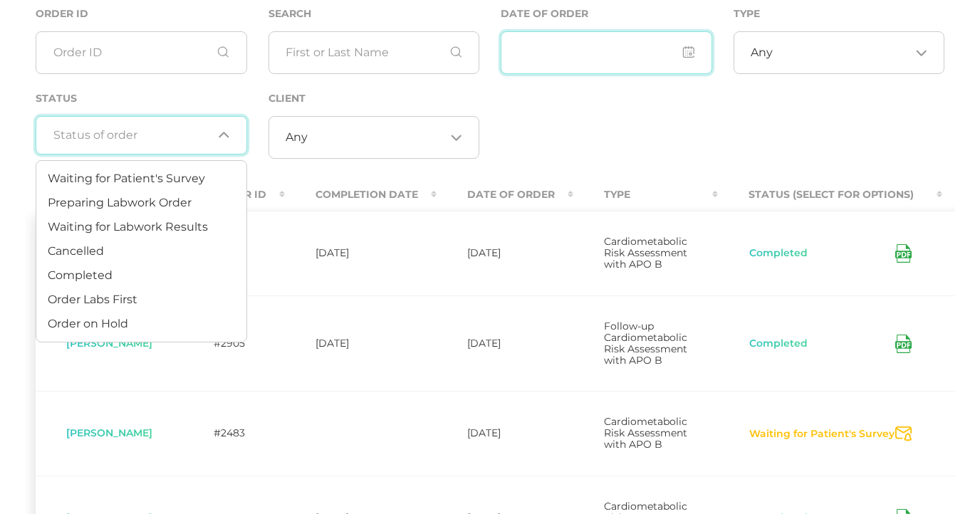 The image size is (980, 514). I want to click on label: Client, so click(287, 99).